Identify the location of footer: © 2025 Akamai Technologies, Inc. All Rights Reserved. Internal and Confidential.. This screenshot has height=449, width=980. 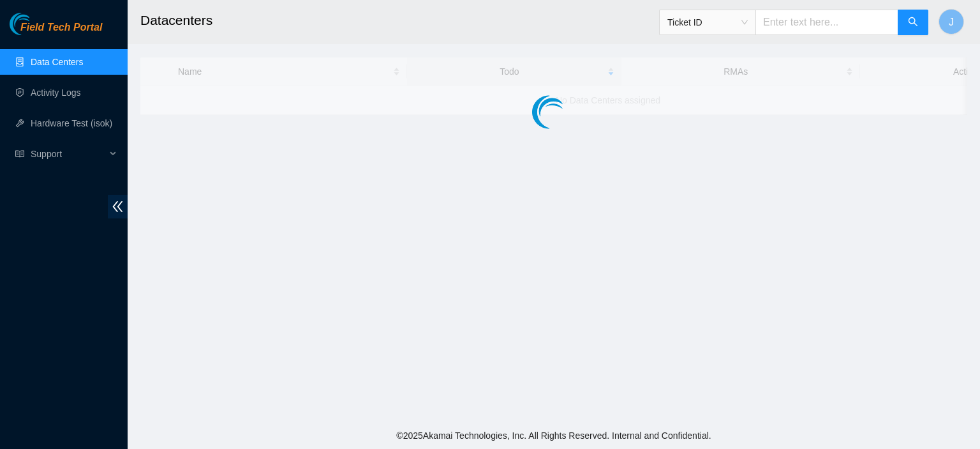
(554, 435).